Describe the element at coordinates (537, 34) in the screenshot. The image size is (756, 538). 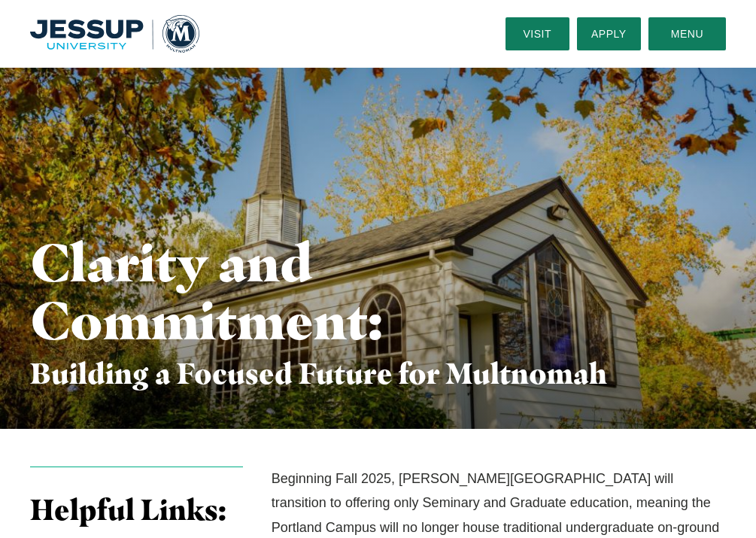
I see `a: Visit` at that location.